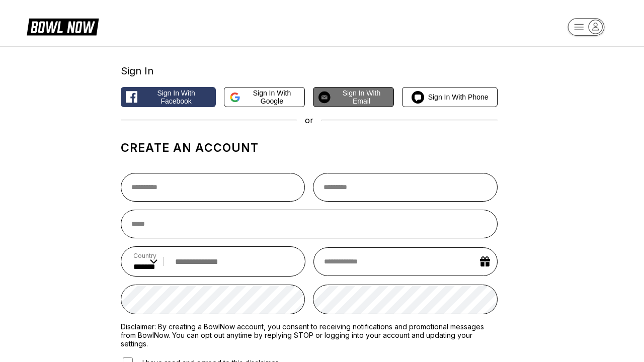 This screenshot has height=362, width=644. I want to click on button: Sign in with Phone, so click(449, 97).